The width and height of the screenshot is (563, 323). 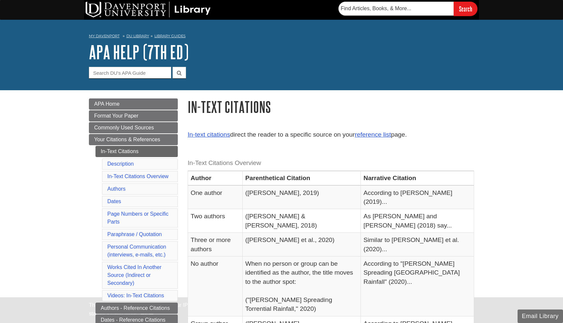 I want to click on a: Commonly Used Sources, so click(x=133, y=128).